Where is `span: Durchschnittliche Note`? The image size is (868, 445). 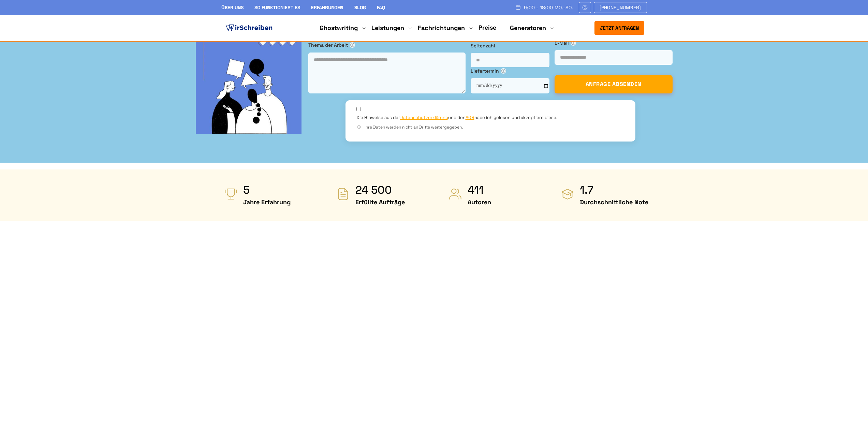 span: Durchschnittliche Note is located at coordinates (614, 202).